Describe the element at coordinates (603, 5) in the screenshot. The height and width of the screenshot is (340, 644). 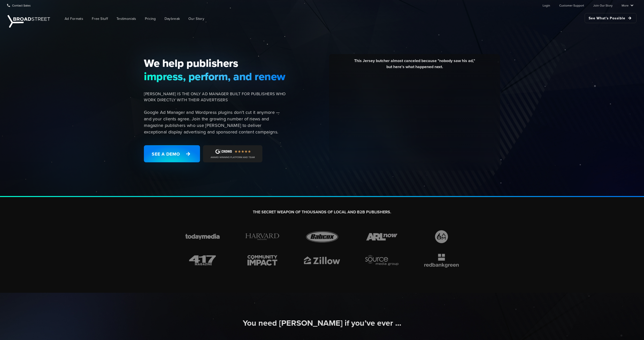
I see `a: Join Our Story` at that location.